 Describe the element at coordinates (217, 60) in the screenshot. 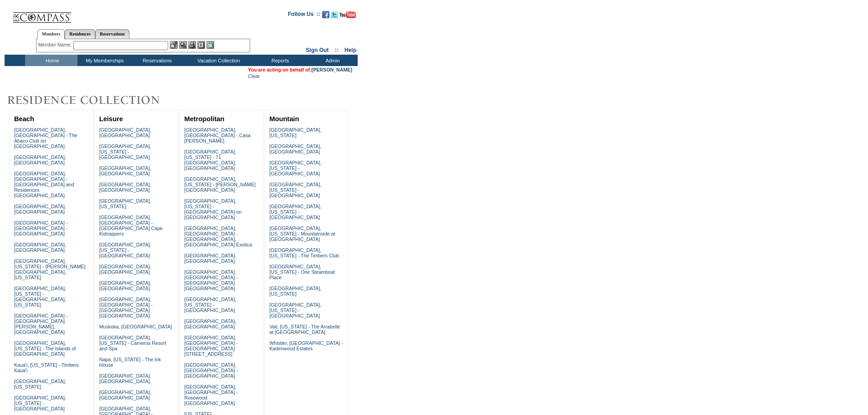

I see `td: Vacation Collection` at that location.